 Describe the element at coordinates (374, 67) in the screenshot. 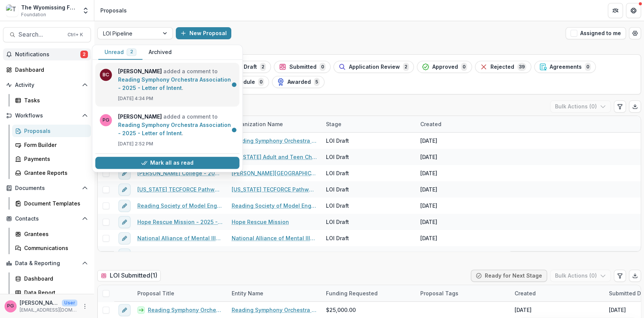

I see `span: Application Review` at that location.